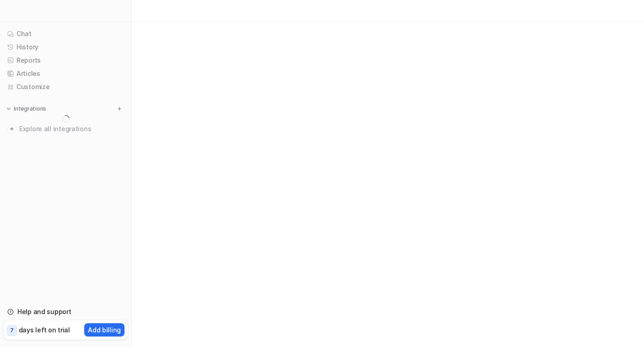 The image size is (644, 347). Describe the element at coordinates (65, 73) in the screenshot. I see `a: Articles` at that location.